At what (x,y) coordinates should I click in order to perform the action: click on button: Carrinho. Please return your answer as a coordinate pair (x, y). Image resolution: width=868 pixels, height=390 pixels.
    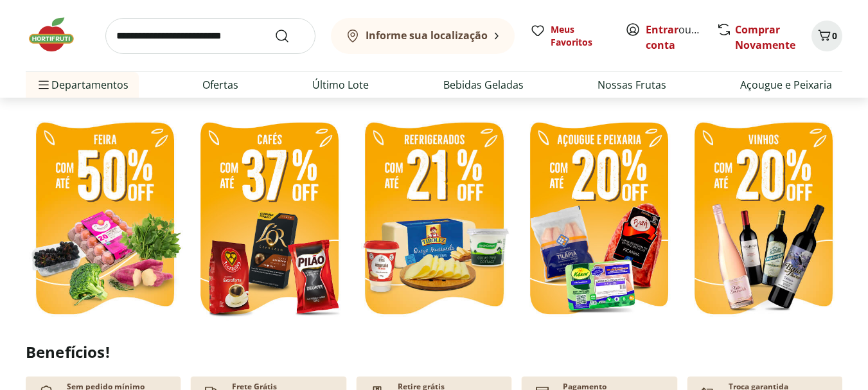
    Looking at the image, I should click on (827, 36).